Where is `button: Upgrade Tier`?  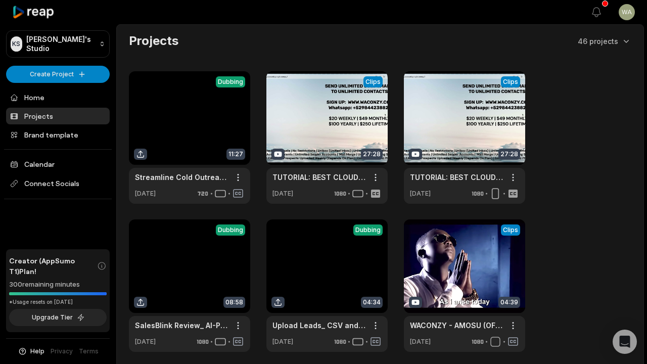 button: Upgrade Tier is located at coordinates (58, 317).